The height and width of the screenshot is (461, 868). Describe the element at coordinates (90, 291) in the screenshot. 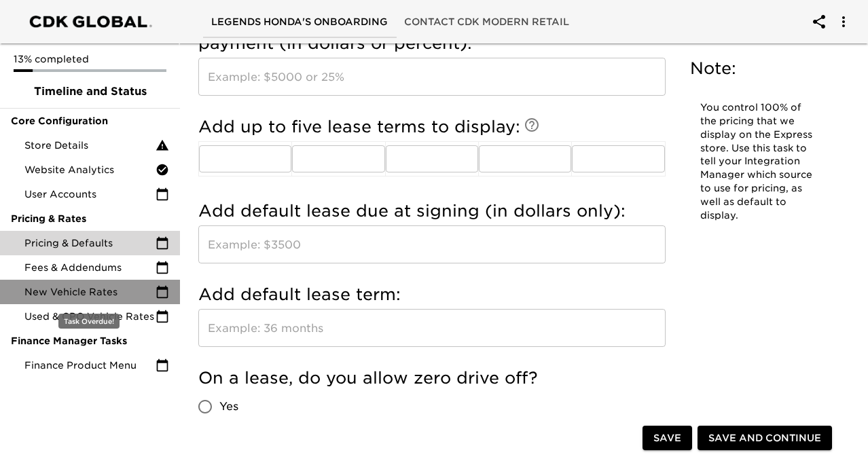

I see `span: New Vehicle Rates` at that location.